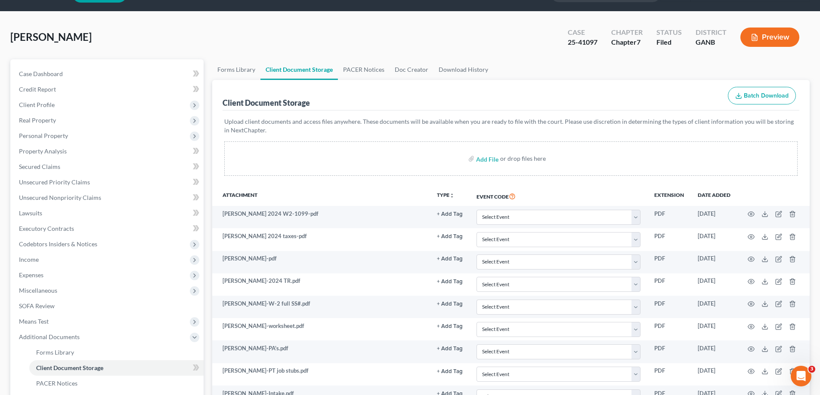  Describe the element at coordinates (34, 321) in the screenshot. I see `span: Means Test` at that location.